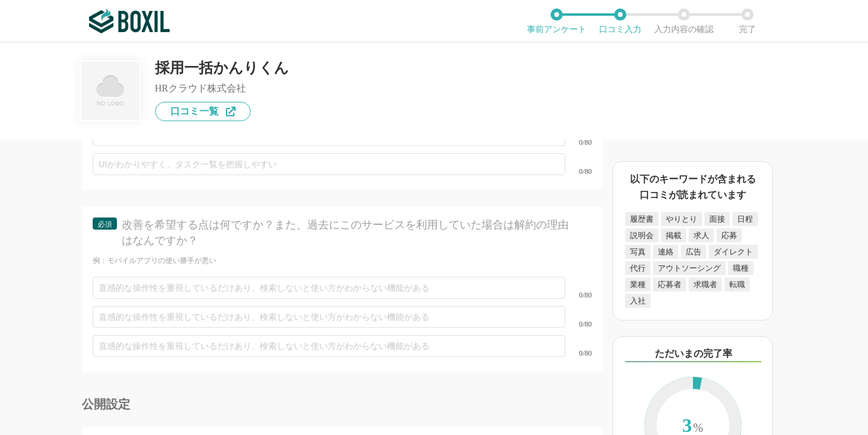 Image resolution: width=868 pixels, height=435 pixels. I want to click on div: 説明会, so click(642, 235).